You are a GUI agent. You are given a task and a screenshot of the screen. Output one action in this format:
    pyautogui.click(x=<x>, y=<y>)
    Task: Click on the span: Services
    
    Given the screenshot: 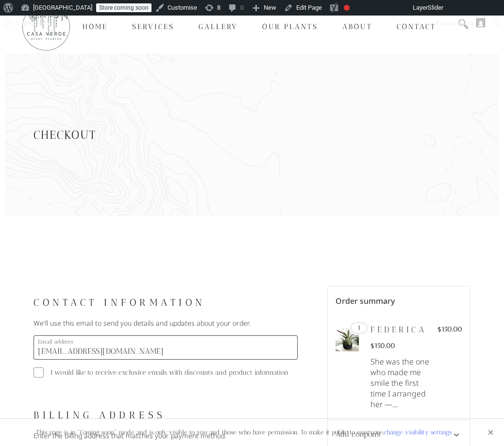 What is the action you would take?
    pyautogui.click(x=153, y=27)
    